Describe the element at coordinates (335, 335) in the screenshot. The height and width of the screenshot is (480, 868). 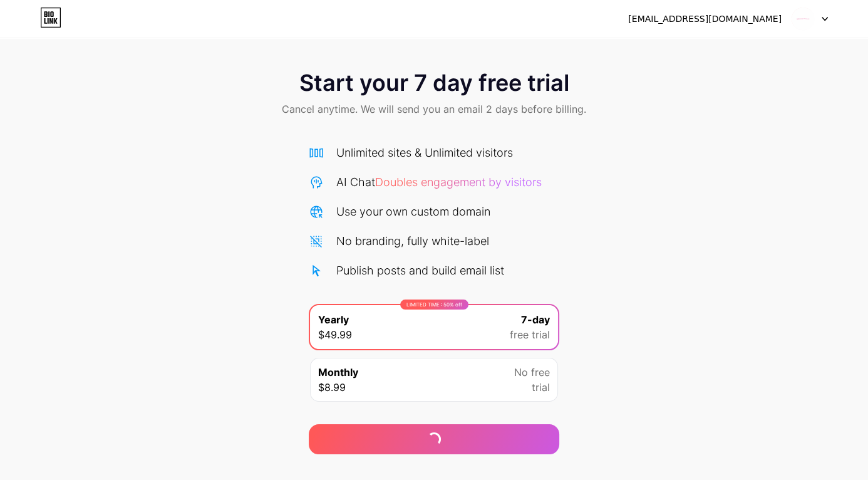
I see `span: $49.99` at that location.